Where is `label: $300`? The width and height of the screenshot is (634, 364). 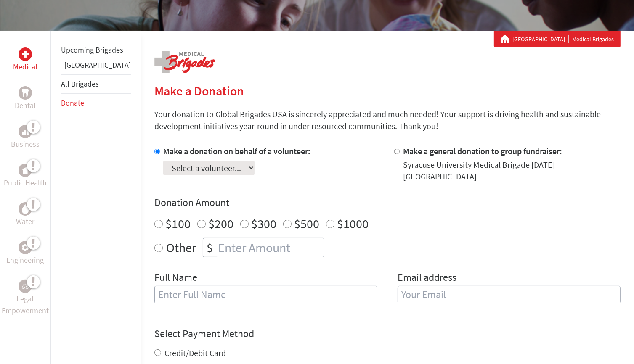 label: $300 is located at coordinates (264, 224).